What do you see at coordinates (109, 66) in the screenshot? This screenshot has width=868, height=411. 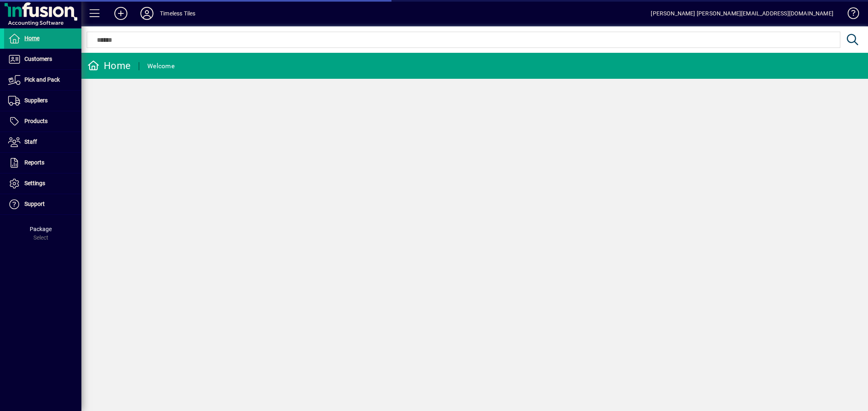 I see `div: Home` at bounding box center [109, 66].